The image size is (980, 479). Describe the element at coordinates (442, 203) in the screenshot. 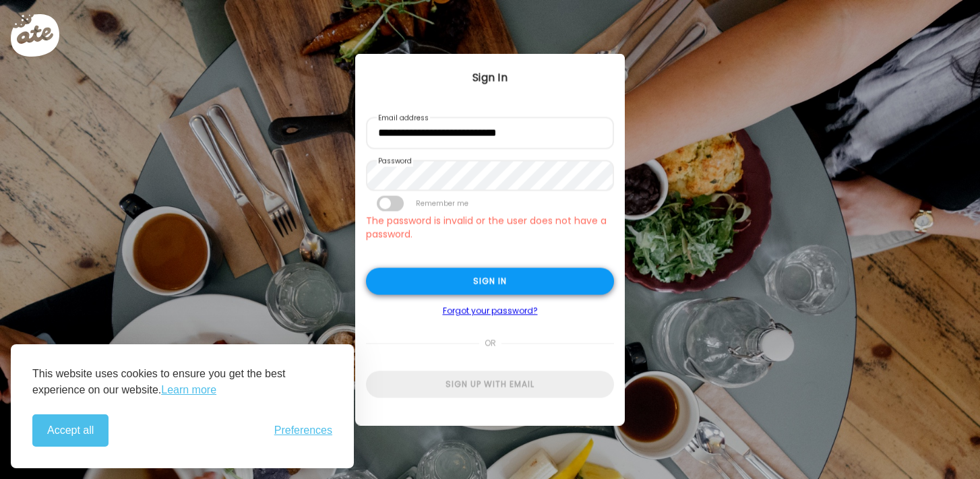

I see `label: Remember me` at that location.